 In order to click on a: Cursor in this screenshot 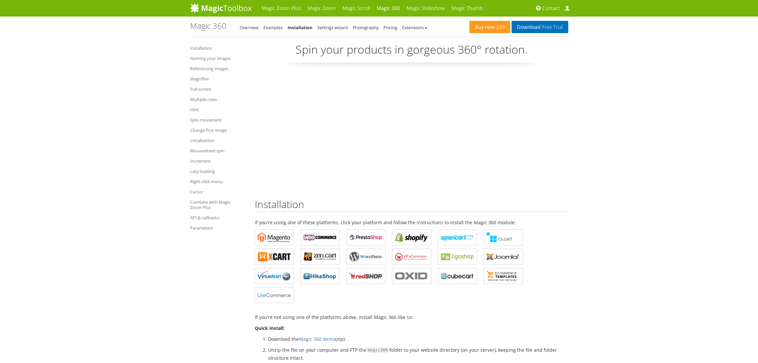, I will do `click(217, 192)`.